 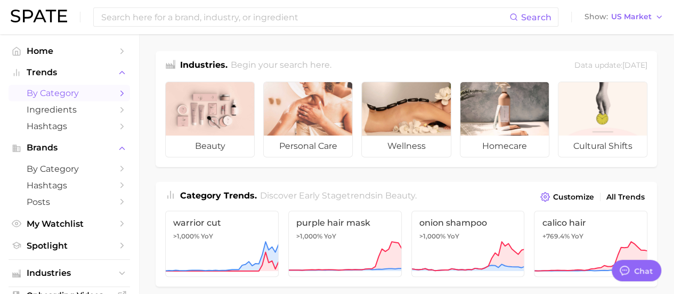 I want to click on a: Posts, so click(x=69, y=202).